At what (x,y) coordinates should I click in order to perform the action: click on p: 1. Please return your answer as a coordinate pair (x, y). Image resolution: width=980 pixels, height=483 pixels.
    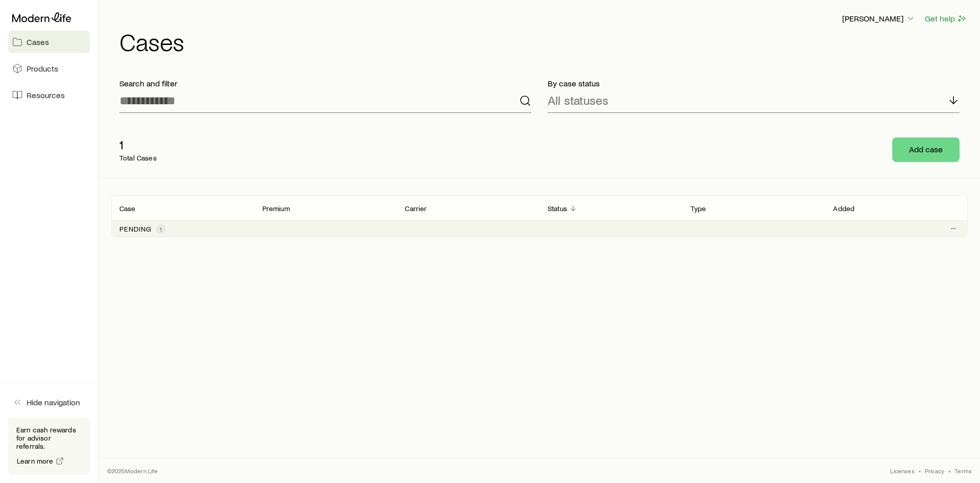
    Looking at the image, I should click on (138, 145).